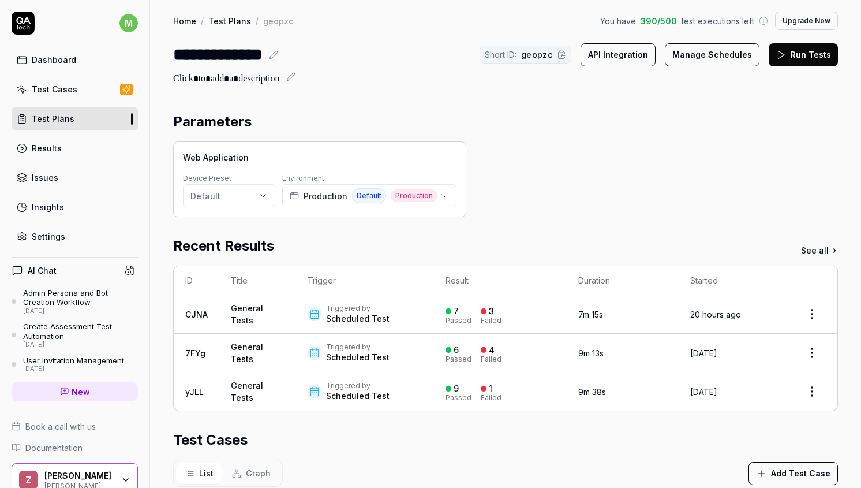 The height and width of the screenshot is (488, 861). I want to click on th: Trigger, so click(365, 281).